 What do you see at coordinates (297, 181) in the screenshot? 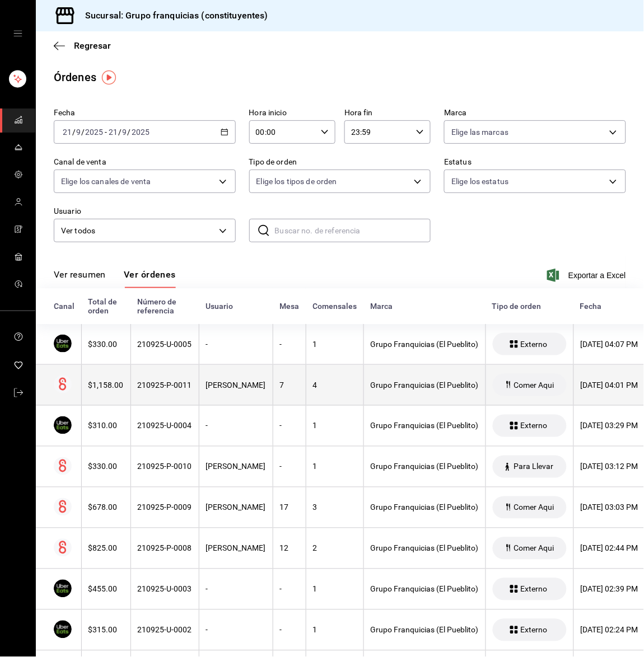
I see `span: Elige los tipos de orden` at bounding box center [297, 181].